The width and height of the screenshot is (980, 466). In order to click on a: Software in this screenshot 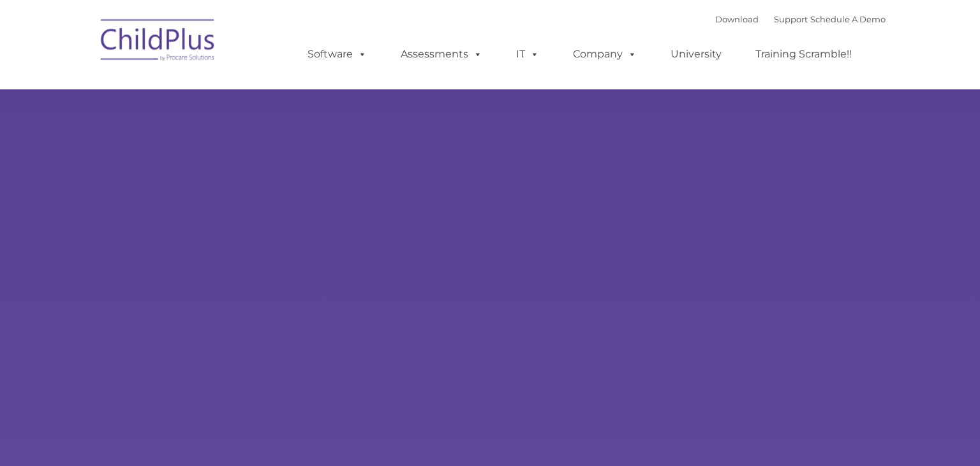, I will do `click(337, 55)`.